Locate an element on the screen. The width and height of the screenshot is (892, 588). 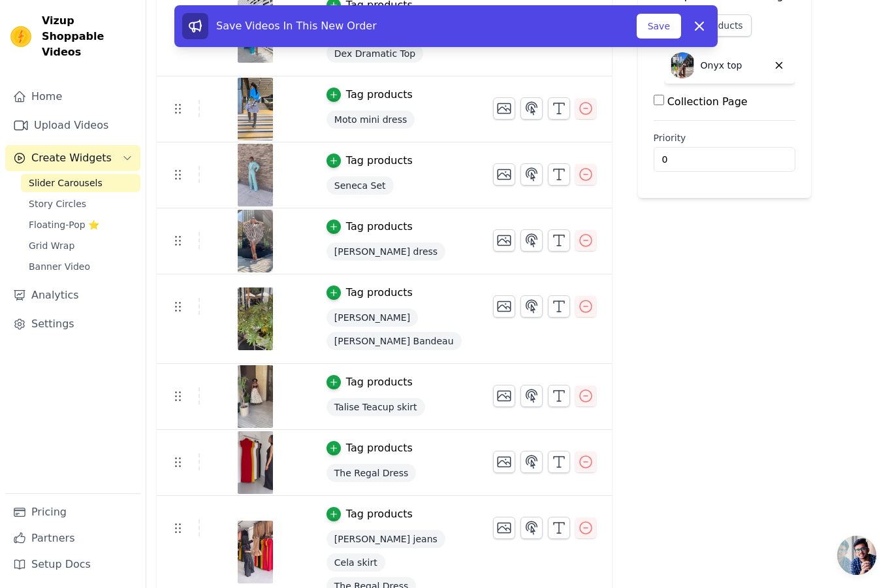
a: Slider Carousels is located at coordinates (80, 183).